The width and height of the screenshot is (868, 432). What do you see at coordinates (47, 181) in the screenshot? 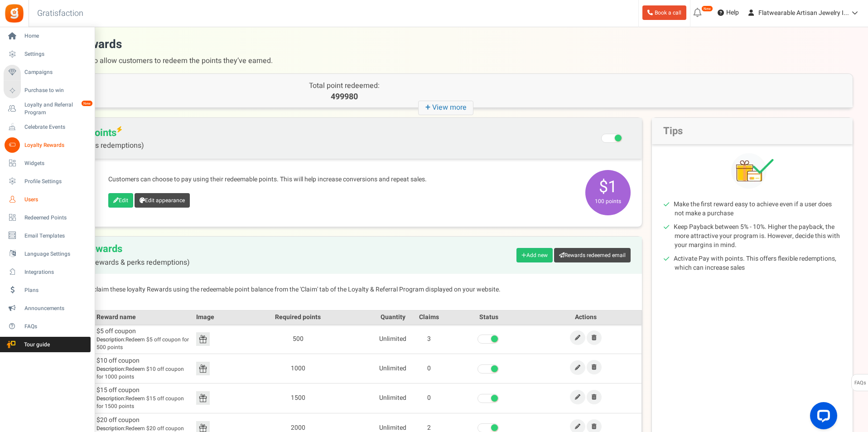
I see `a: Profile Settings` at bounding box center [47, 181].